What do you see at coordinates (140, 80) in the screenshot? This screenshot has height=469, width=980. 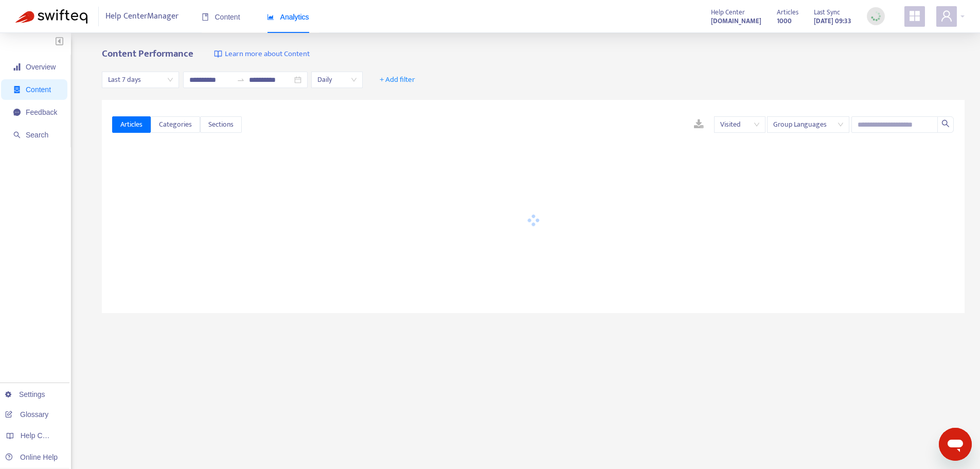 I see `span: Last 7 days` at bounding box center [140, 80].